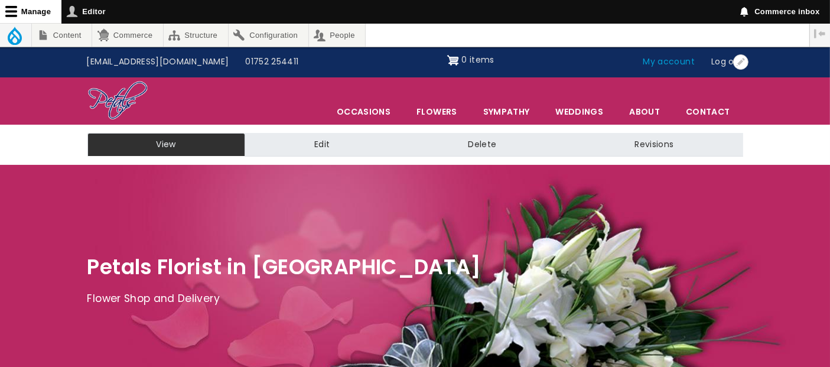 The width and height of the screenshot is (830, 367). Describe the element at coordinates (61, 35) in the screenshot. I see `a: Content` at that location.